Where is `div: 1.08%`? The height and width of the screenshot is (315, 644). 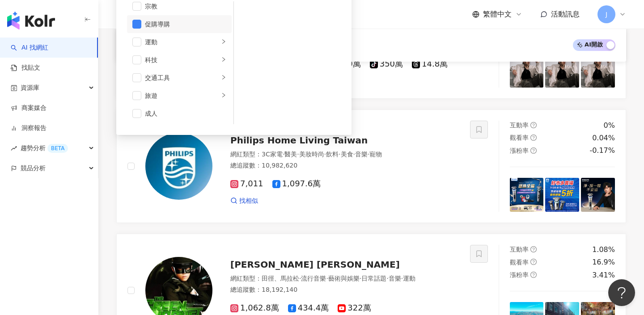
div: 1.08% is located at coordinates (603, 250).